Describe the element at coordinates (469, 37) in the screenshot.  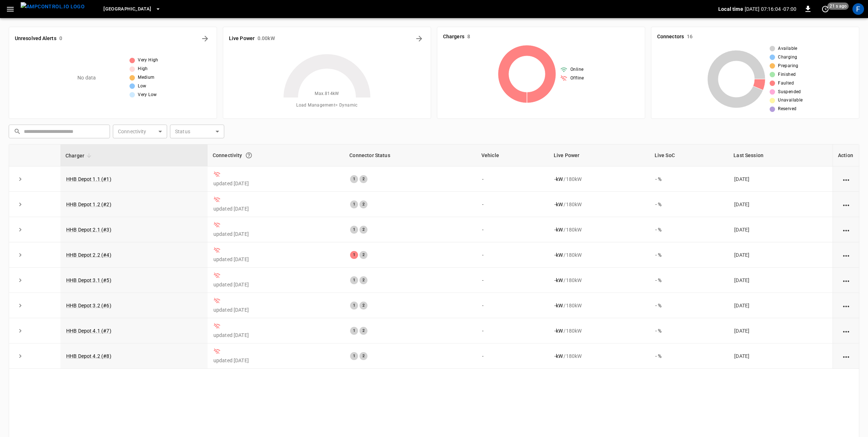
I see `h6: 8` at that location.